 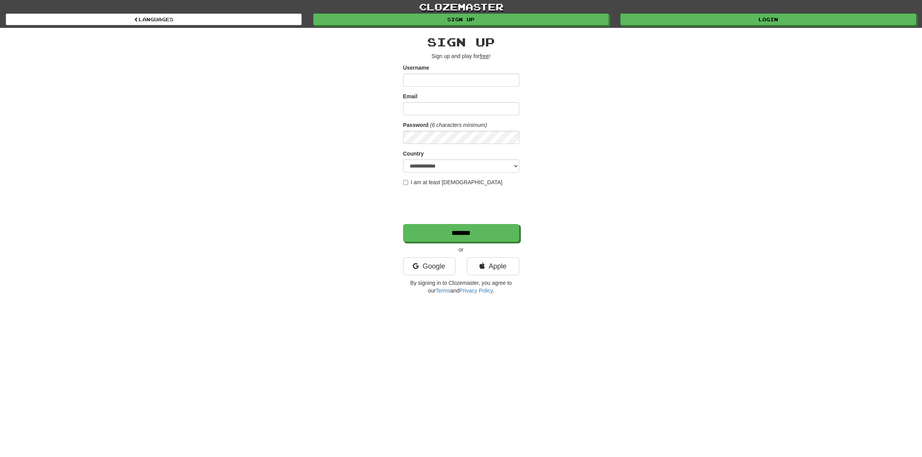 I want to click on em: (6 characters minimum), so click(x=459, y=125).